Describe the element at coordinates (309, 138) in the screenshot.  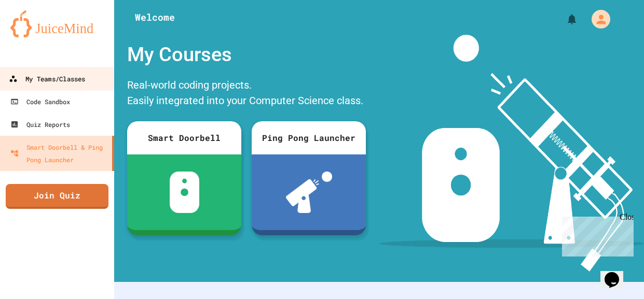
I see `div: Ping Pong Launcher` at that location.